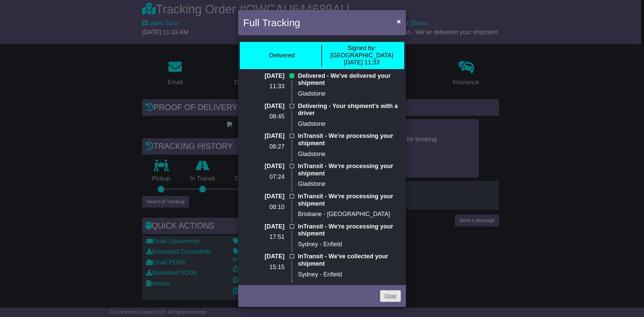  What do you see at coordinates (349, 79) in the screenshot?
I see `p: Delivered - We've delivered your shipment` at bounding box center [349, 79].